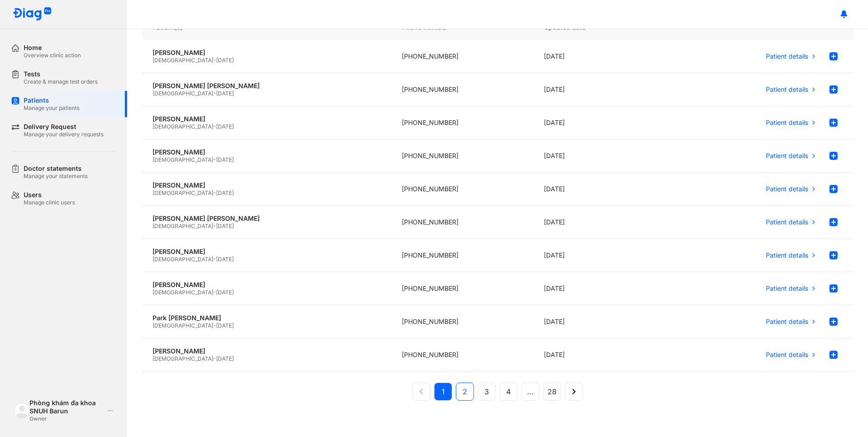 The image size is (868, 437). What do you see at coordinates (508, 392) in the screenshot?
I see `span: 4` at bounding box center [508, 392].